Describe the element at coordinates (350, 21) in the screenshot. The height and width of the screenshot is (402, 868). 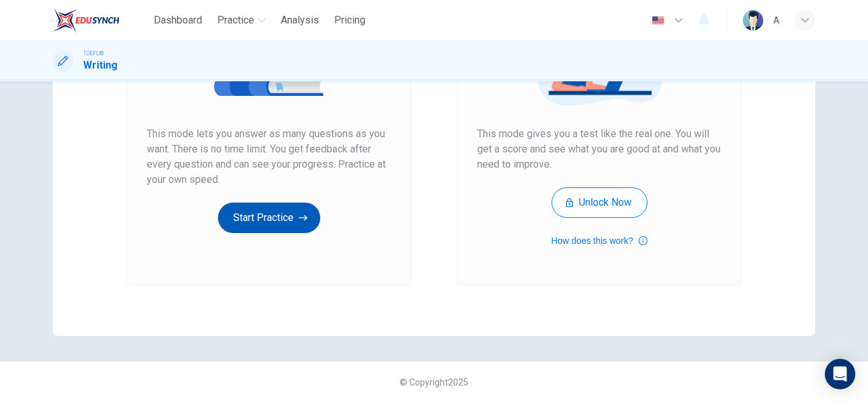
I see `span: Pricing` at that location.